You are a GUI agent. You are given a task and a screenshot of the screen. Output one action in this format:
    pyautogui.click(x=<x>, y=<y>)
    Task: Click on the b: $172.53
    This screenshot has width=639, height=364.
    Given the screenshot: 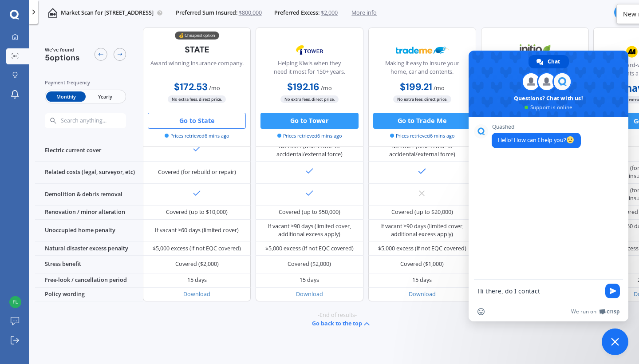 What is the action you would take?
    pyautogui.click(x=191, y=86)
    